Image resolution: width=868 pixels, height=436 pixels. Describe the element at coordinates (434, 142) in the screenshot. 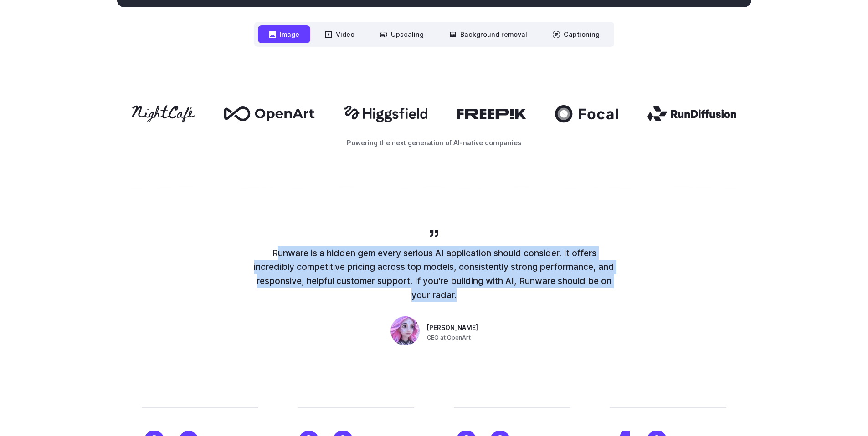

I see `p: Powering the next generation of AI-native companies` at that location.